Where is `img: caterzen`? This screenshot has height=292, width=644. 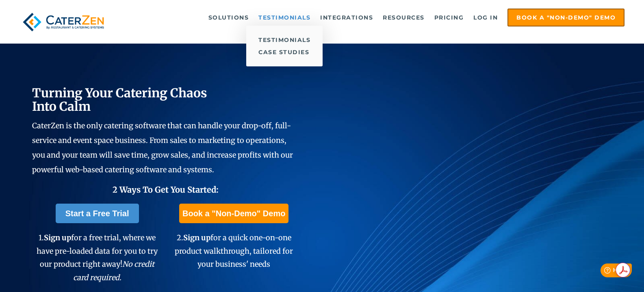 img: caterzen is located at coordinates (64, 22).